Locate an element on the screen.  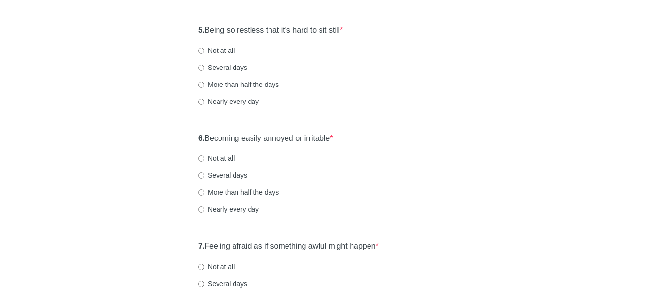
label: Being so restless that it's hard to sit still is located at coordinates (271, 30).